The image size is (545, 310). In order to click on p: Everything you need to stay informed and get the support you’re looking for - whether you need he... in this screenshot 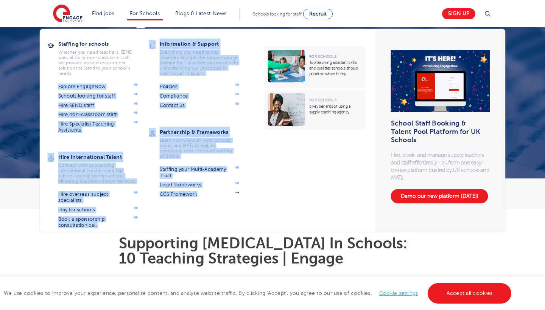, I will do `click(199, 63)`.